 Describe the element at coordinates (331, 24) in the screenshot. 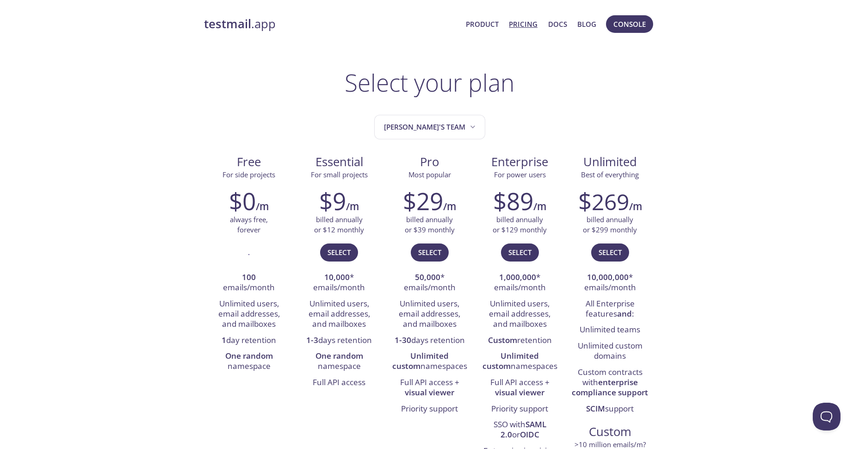

I see `a: testmail.app` at that location.